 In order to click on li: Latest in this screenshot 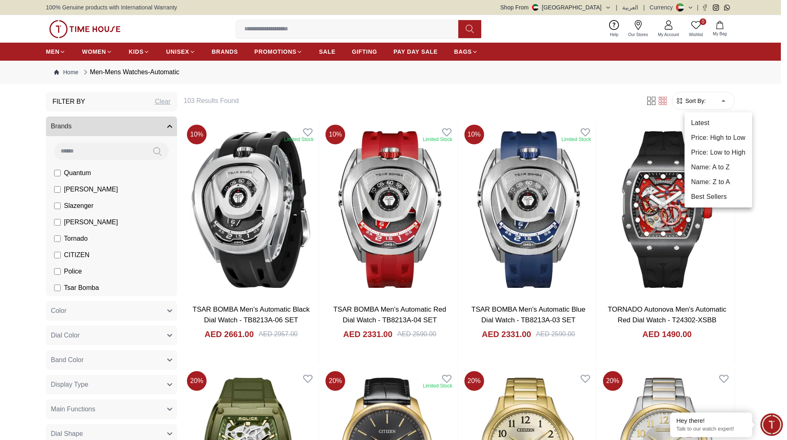, I will do `click(718, 123)`.